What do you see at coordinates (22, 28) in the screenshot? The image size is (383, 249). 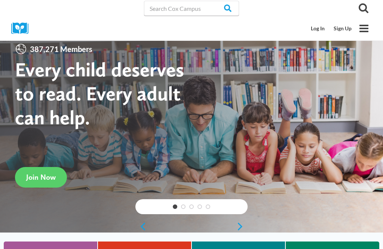 I see `img: Cox Campus` at bounding box center [22, 28].